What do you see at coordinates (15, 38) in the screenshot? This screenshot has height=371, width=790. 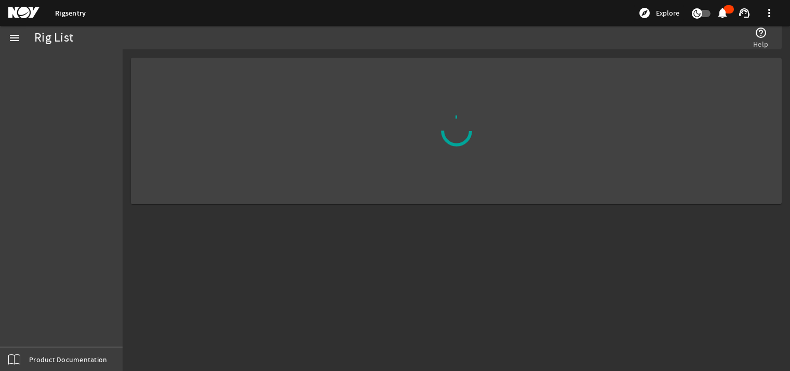 I see `mat-icon: menu` at bounding box center [15, 38].